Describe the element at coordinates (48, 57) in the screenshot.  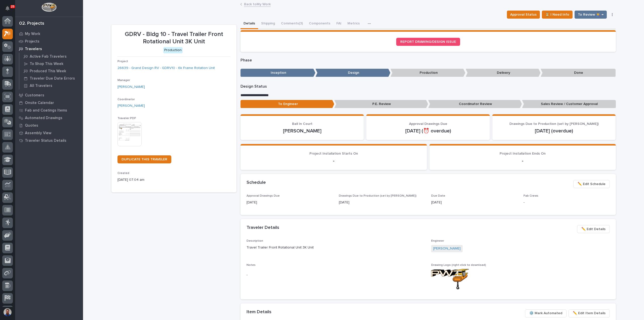
I see `p: Active Fab Travelers` at that location.